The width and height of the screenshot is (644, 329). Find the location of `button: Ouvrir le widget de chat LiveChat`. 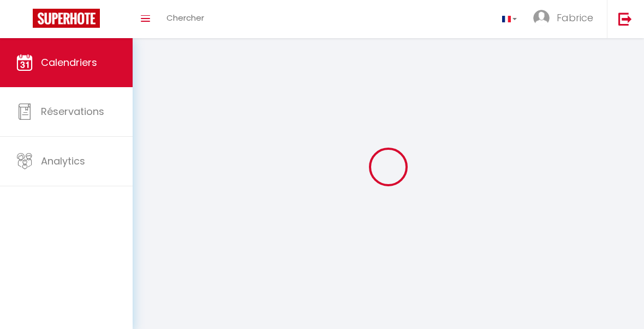

button: Ouvrir le widget de chat LiveChat is located at coordinates (25, 21).